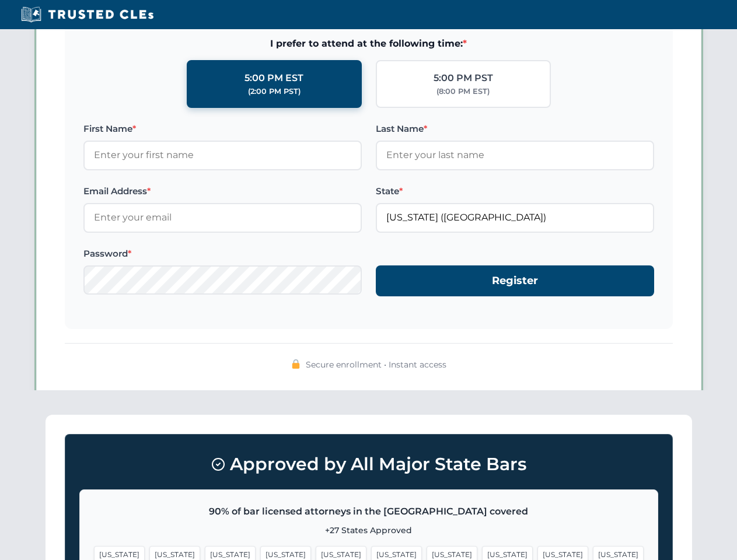 This screenshot has width=737, height=560. What do you see at coordinates (369, 464) in the screenshot?
I see `h3: Approved by All Major State Bars` at bounding box center [369, 464].